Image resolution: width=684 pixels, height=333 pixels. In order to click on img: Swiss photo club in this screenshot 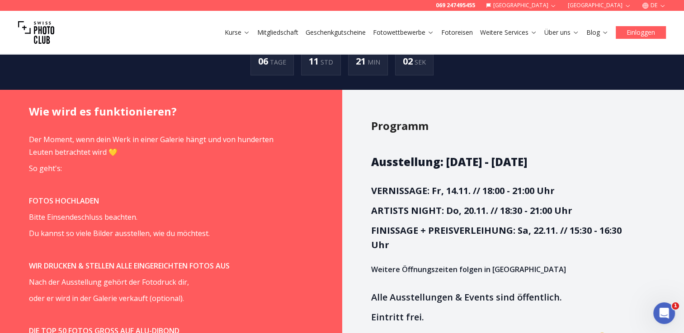, I will do `click(36, 33)`.